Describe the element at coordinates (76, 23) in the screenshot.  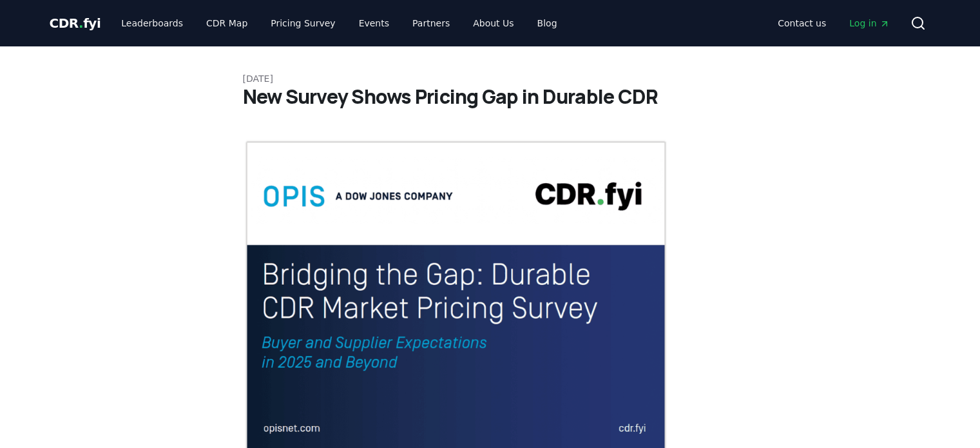
I see `a: CDR.fyi` at that location.